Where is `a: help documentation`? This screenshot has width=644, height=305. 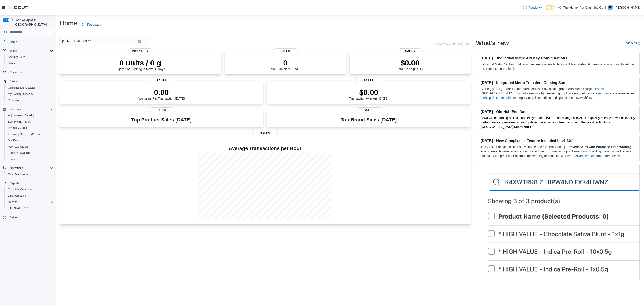 a: help documentation is located at coordinates (499, 98).